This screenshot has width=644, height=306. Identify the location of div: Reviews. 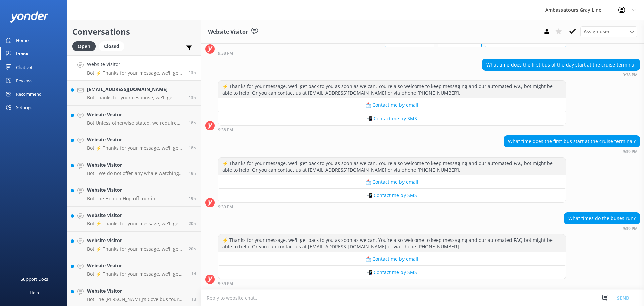
(24, 80).